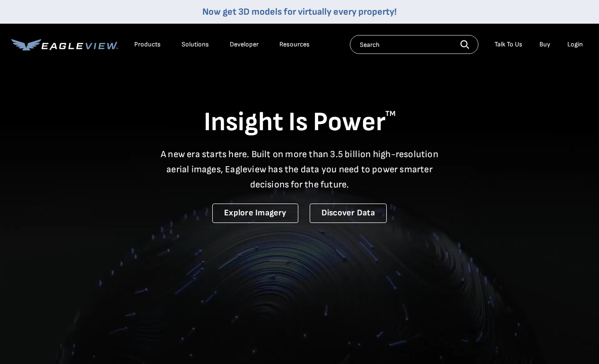 The image size is (599, 364). What do you see at coordinates (295, 45) in the screenshot?
I see `div: Resources` at bounding box center [295, 45].